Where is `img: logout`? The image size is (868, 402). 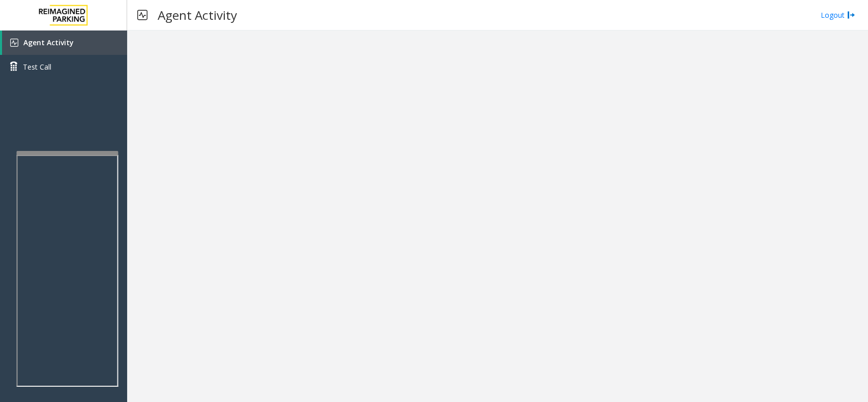 img: logout is located at coordinates (852, 15).